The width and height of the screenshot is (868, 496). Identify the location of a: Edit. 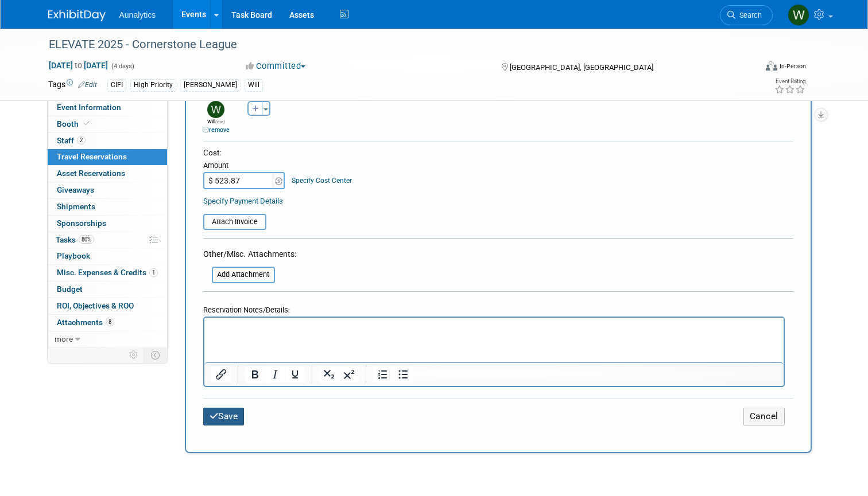
(88, 85).